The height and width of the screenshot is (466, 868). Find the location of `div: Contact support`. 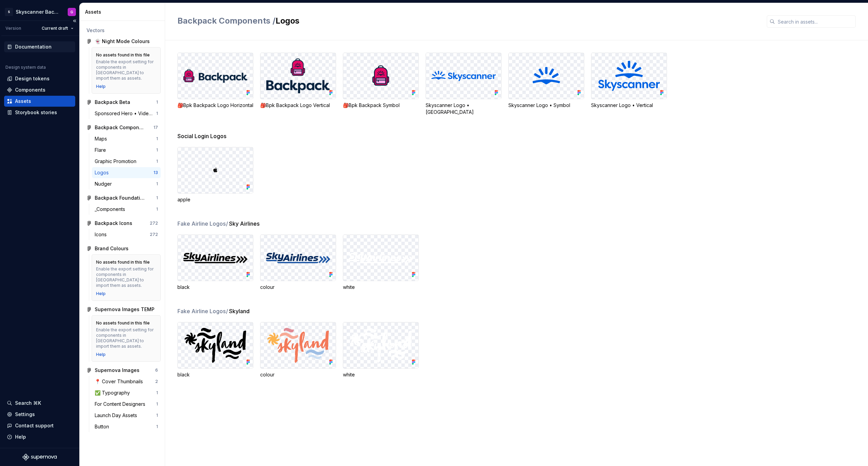

div: Contact support is located at coordinates (34, 425).